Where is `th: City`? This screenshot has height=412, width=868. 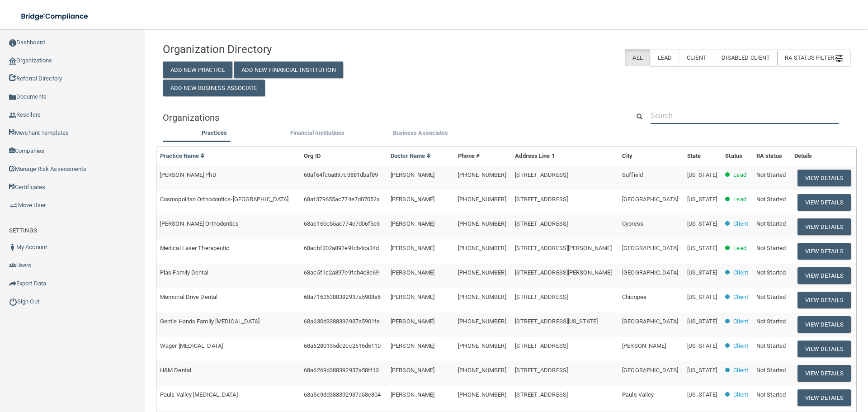
th: City is located at coordinates (651, 156).